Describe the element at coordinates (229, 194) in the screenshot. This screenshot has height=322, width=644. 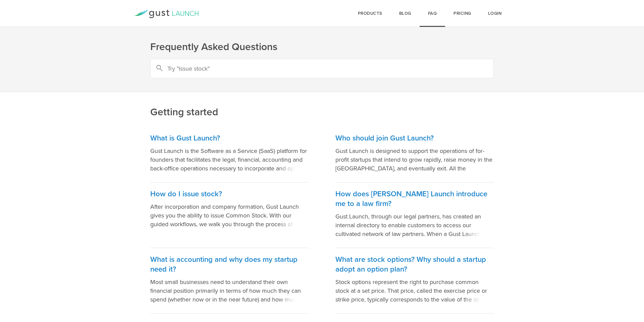
I see `h3: How do I issue stock?` at that location.